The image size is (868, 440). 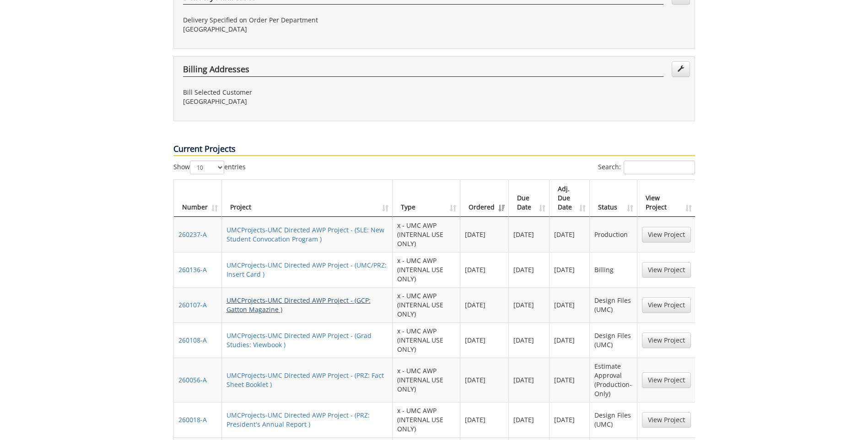 What do you see at coordinates (485, 198) in the screenshot?
I see `th: Ordered: activate to sort column ascending` at bounding box center [485, 198].